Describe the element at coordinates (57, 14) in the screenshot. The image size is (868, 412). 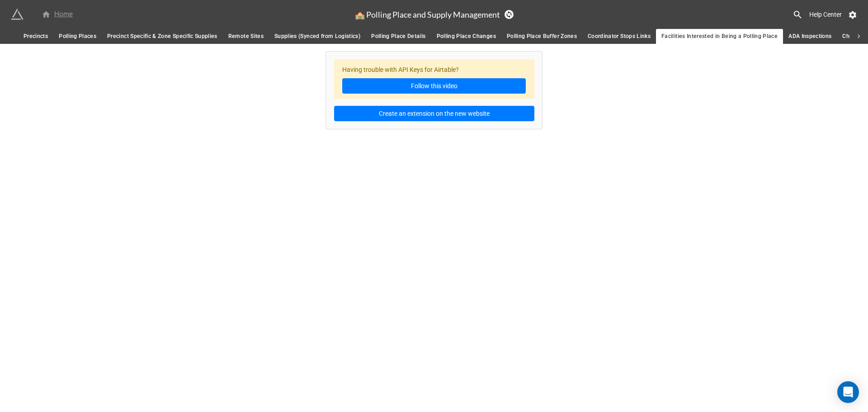
I see `div: Home` at that location.